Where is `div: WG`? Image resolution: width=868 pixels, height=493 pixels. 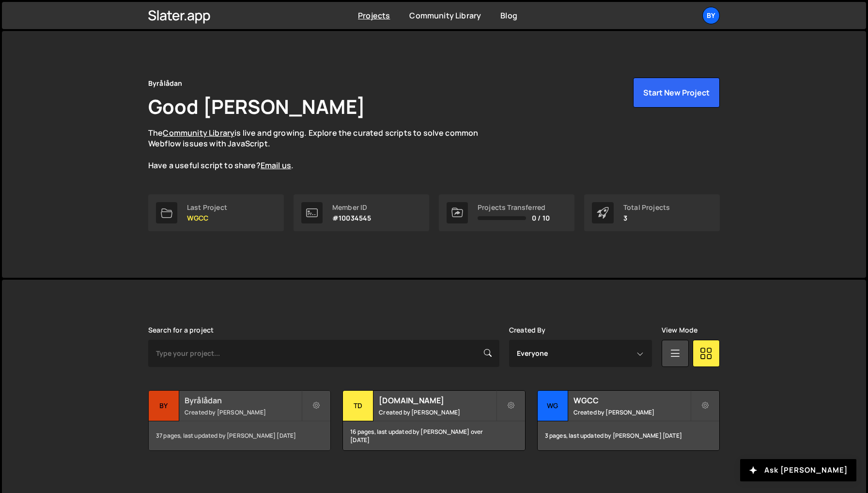 div: WG is located at coordinates (552, 406).